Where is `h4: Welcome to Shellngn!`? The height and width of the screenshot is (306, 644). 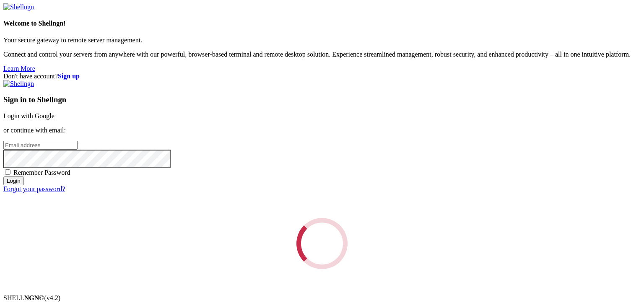 h4: Welcome to Shellngn! is located at coordinates (322, 24).